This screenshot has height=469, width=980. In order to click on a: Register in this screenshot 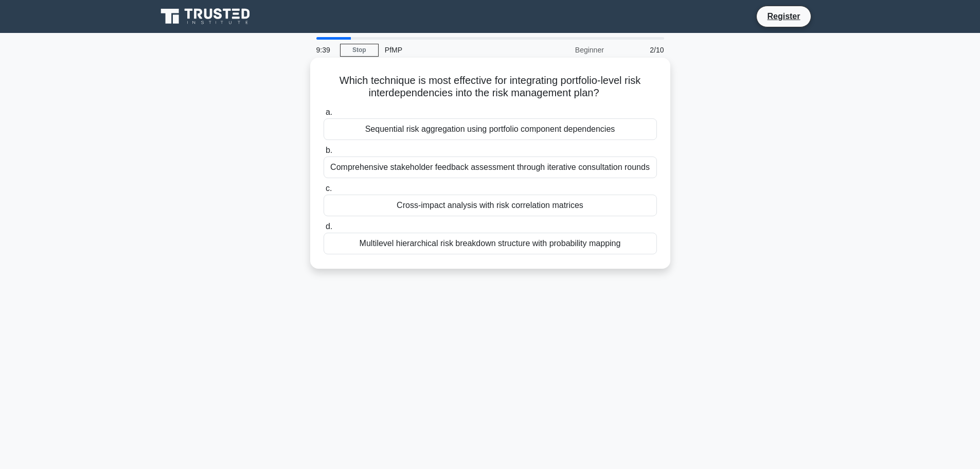, I will do `click(783, 16)`.